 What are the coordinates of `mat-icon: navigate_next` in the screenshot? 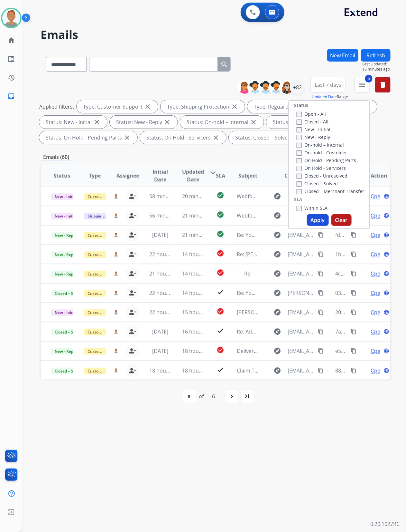 It's located at (232, 396).